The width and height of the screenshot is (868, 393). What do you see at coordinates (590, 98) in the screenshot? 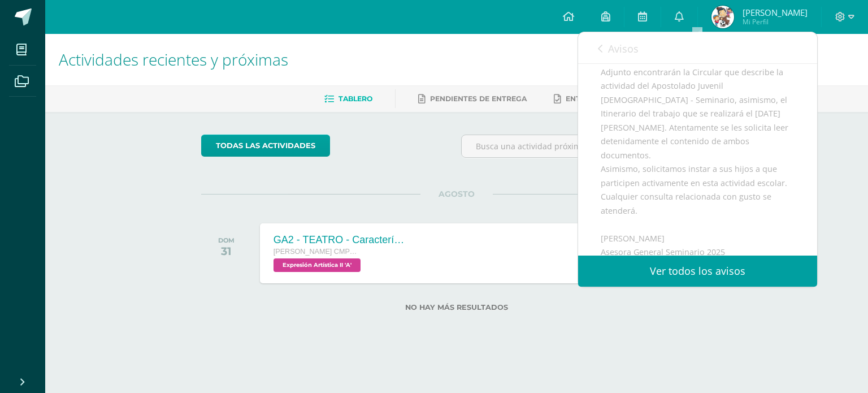
I see `span: Entregadas` at bounding box center [590, 98].